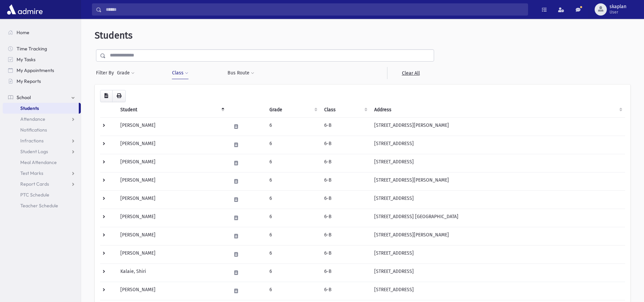 This screenshot has width=644, height=302. I want to click on a: Time Tracking, so click(41, 49).